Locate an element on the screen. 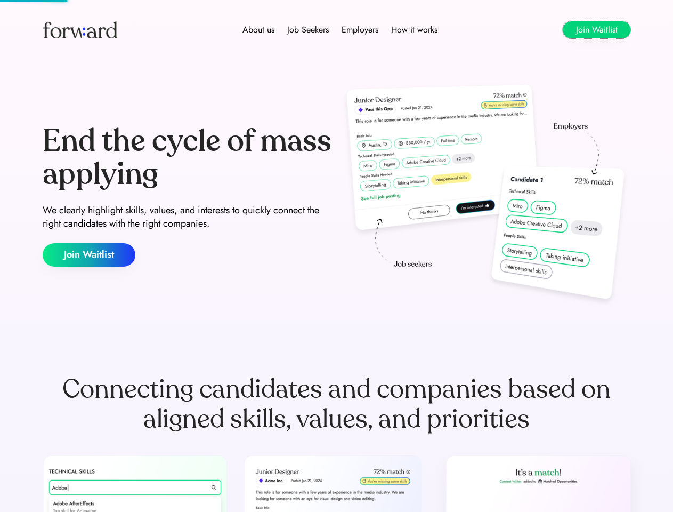  div: Employers is located at coordinates (360, 30).